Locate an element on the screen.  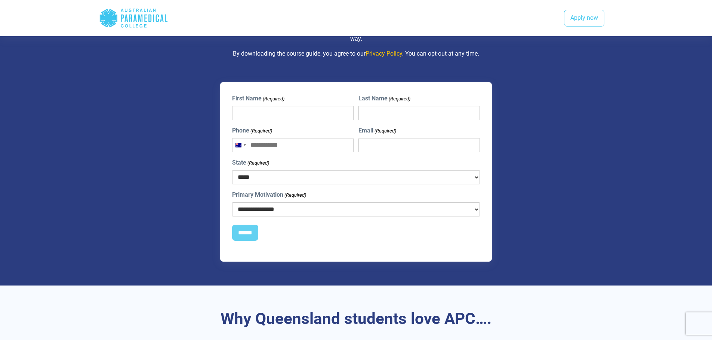
label: Primary Motivation is located at coordinates (269, 195).